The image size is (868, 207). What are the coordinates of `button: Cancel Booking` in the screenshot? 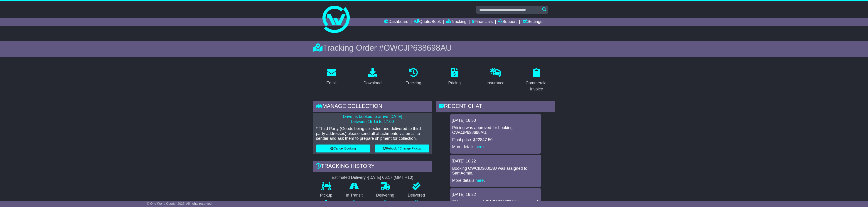 It's located at (343, 148).